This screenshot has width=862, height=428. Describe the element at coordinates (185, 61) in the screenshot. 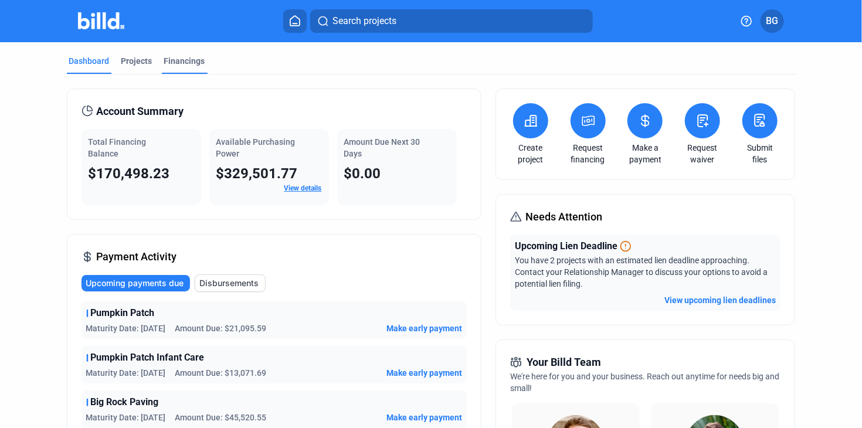

I see `div: Financings` at that location.